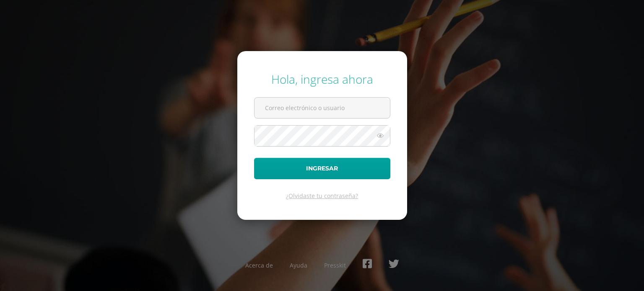 The width and height of the screenshot is (644, 291). Describe the element at coordinates (259, 265) in the screenshot. I see `a: Acerca de` at that location.